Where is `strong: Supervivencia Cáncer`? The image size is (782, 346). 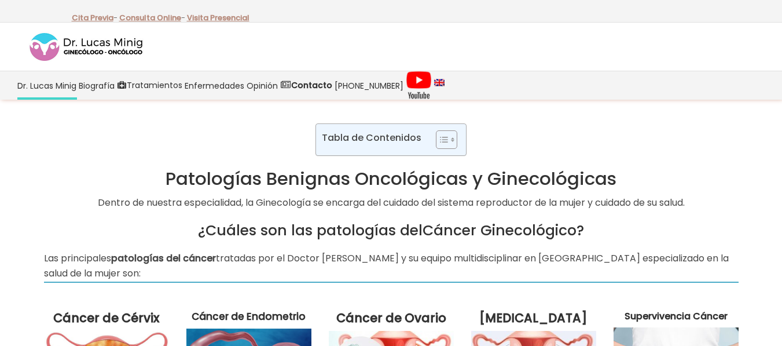 strong: Supervivencia Cáncer is located at coordinates (676, 315).